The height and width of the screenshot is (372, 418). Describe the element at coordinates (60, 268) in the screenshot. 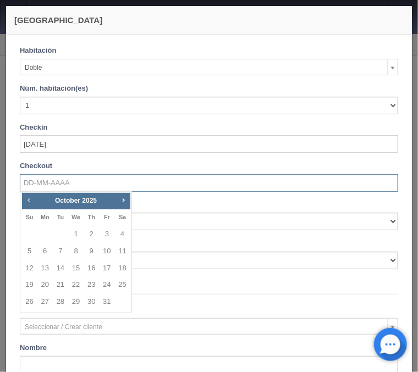

I see `a: 14` at that location.